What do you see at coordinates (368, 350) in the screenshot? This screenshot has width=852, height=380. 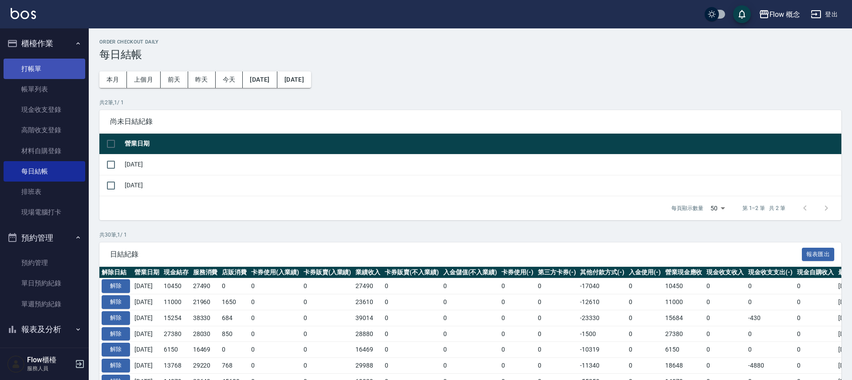 I see `td: 16469` at bounding box center [368, 350].